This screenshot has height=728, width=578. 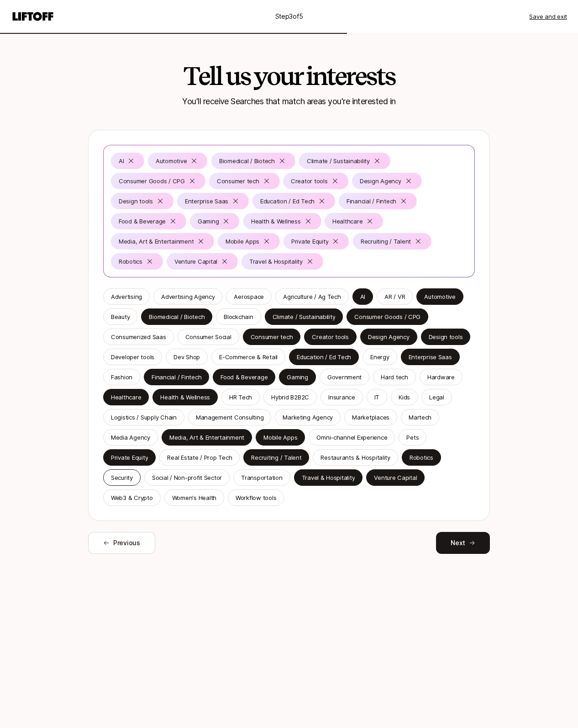 I want to click on p: Web3 & Crypto, so click(x=132, y=498).